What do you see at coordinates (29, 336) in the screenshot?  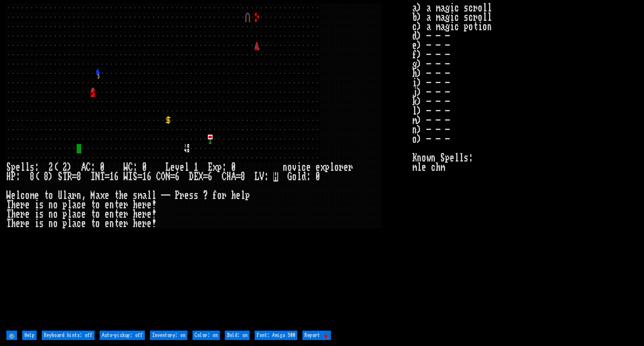 I see `input: Help` at bounding box center [29, 336].